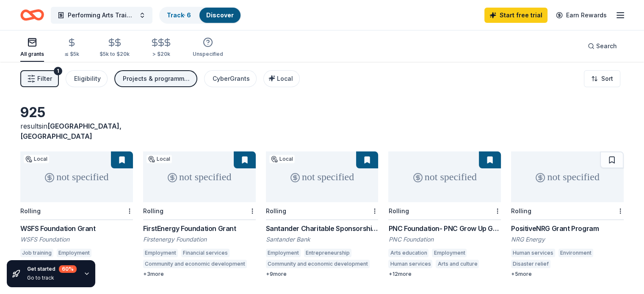 The height and width of the screenshot is (294, 644). Describe the element at coordinates (322, 274) in the screenshot. I see `div: + 9 more` at that location.